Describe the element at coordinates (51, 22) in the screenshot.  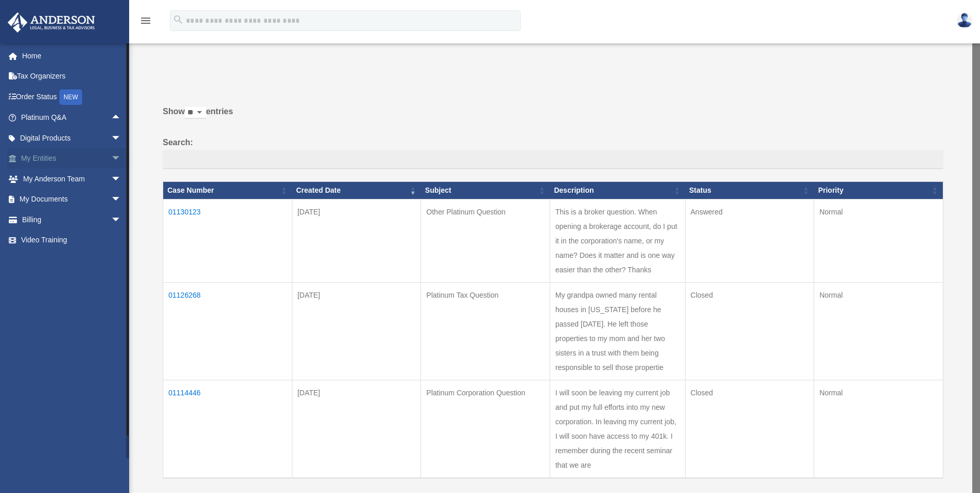
I see `img: Anderson Advisors Platinum Portal` at that location.